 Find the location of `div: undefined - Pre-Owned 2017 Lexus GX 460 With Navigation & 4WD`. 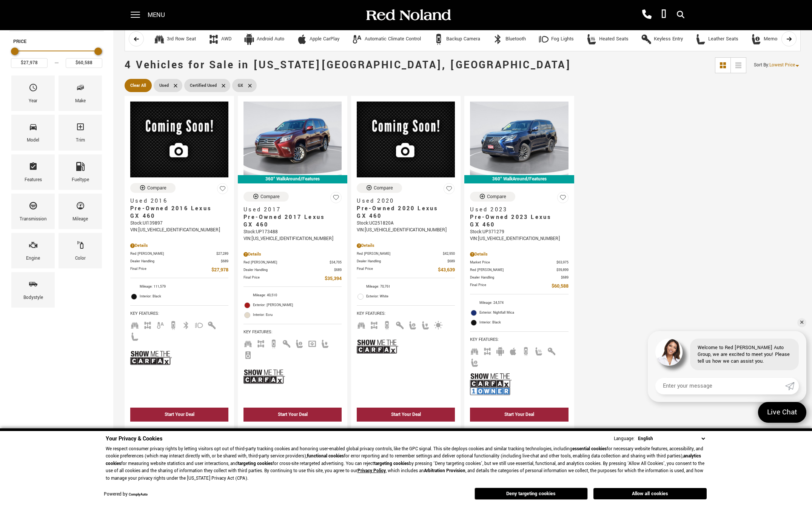

div: undefined - Pre-Owned 2017 Lexus GX 460 With Navigation & 4WD is located at coordinates (293, 430).